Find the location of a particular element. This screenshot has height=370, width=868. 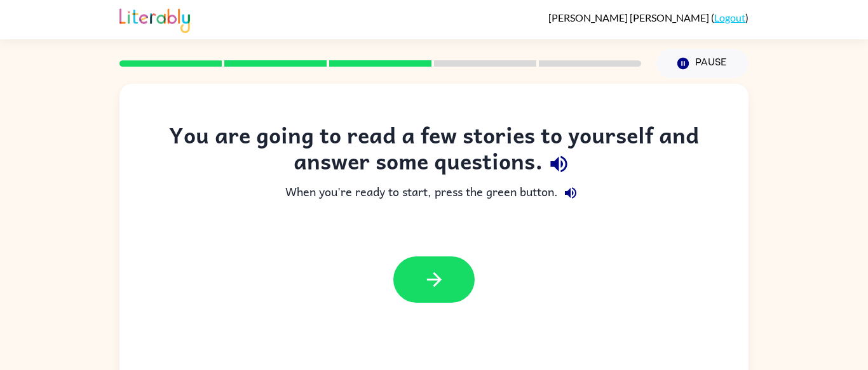

button: Pause is located at coordinates (703, 64).